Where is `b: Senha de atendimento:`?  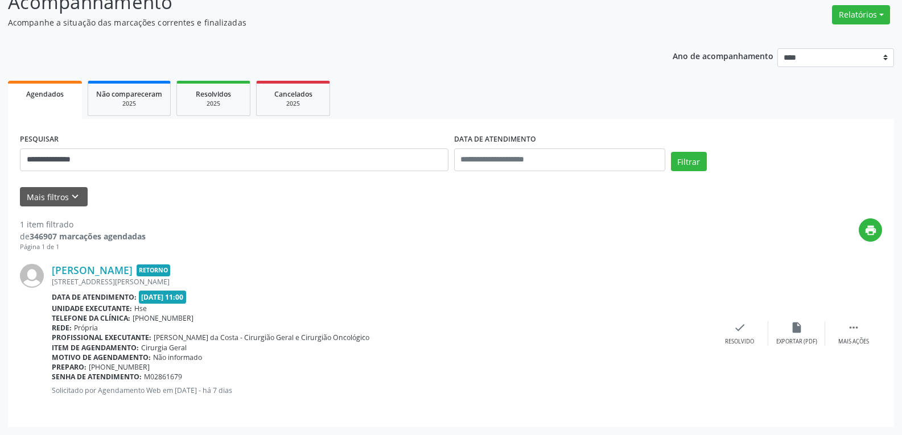 b: Senha de atendimento: is located at coordinates (97, 377).